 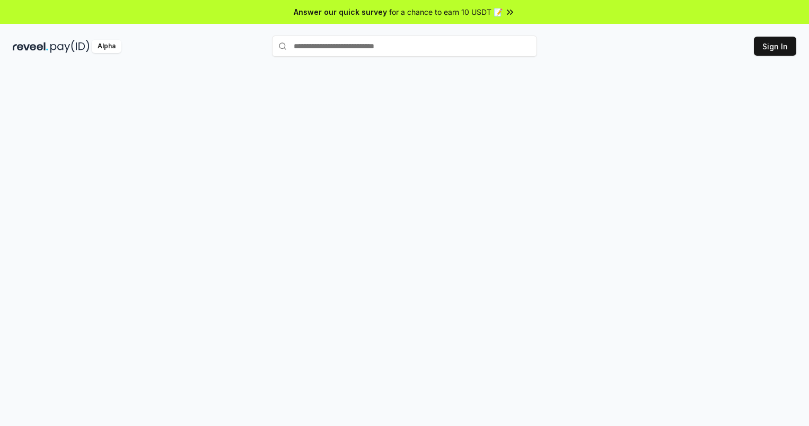 What do you see at coordinates (340, 12) in the screenshot?
I see `span: Answer our quick survey` at bounding box center [340, 12].